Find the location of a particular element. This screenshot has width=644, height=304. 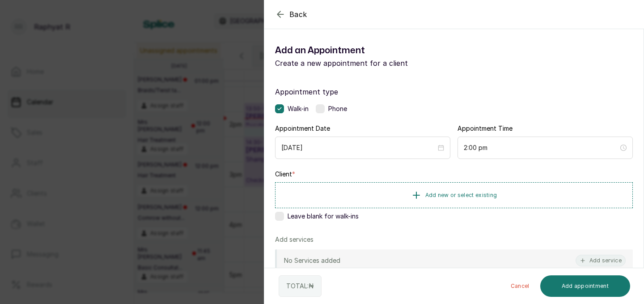

button: Back is located at coordinates (292, 14).